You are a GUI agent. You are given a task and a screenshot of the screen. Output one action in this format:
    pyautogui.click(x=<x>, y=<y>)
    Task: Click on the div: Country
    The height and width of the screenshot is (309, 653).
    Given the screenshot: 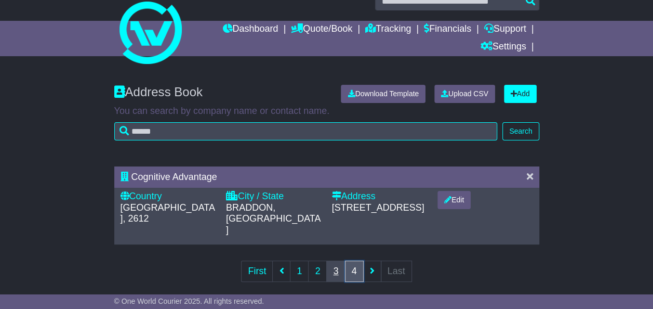 What is the action you would take?
    pyautogui.click(x=168, y=196)
    